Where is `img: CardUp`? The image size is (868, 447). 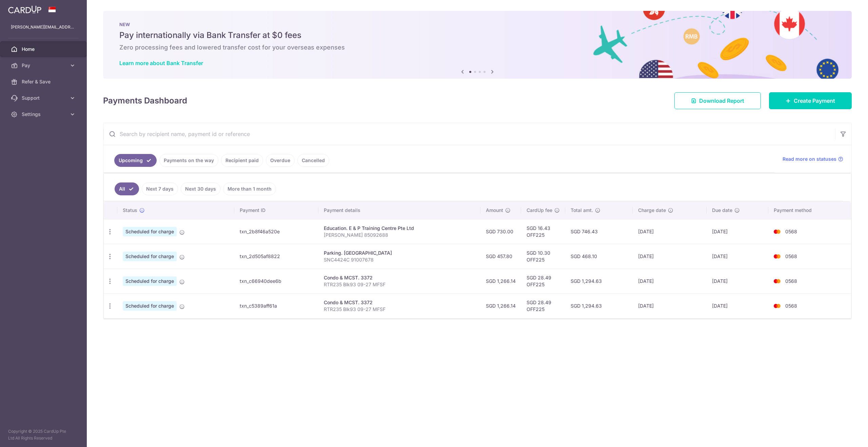
img: CardUp is located at coordinates (25, 9).